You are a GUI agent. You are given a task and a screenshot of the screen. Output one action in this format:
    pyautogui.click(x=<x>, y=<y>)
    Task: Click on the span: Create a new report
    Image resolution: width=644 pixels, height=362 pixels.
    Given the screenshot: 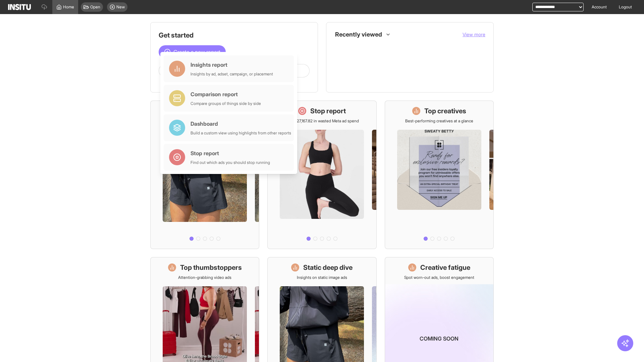 What is the action you would take?
    pyautogui.click(x=197, y=52)
    